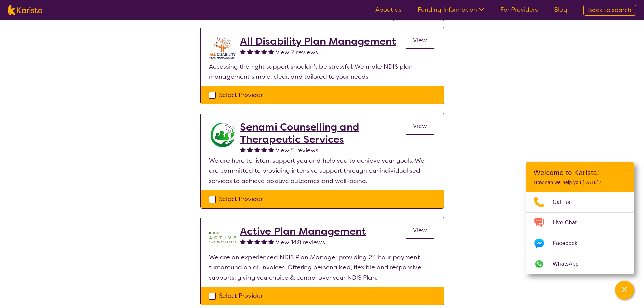 Image resolution: width=644 pixels, height=308 pixels. I want to click on h2: Senami Counselling and Therapeutic Services, so click(322, 133).